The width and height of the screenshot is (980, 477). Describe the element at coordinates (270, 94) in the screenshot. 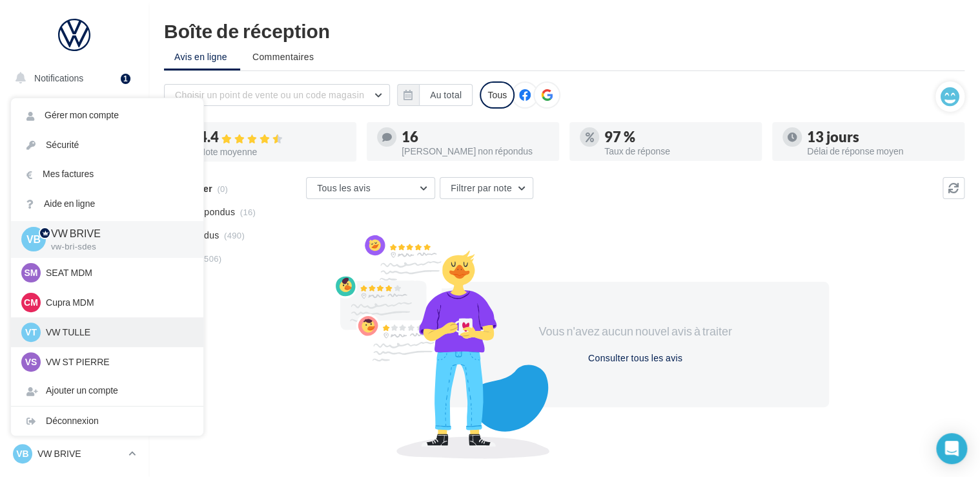

I see `span: Choisir un point de vente ou un code magasin` at that location.